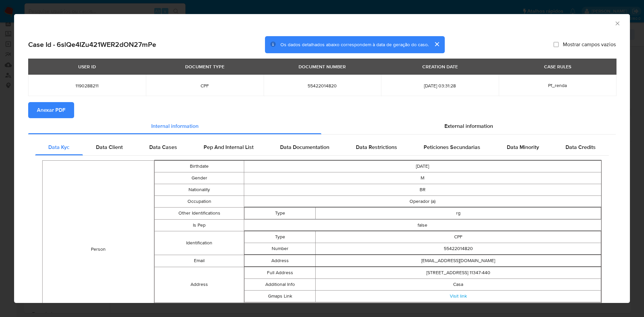 This screenshot has height=317, width=644. Describe the element at coordinates (199, 309) in the screenshot. I see `td: Income` at that location.